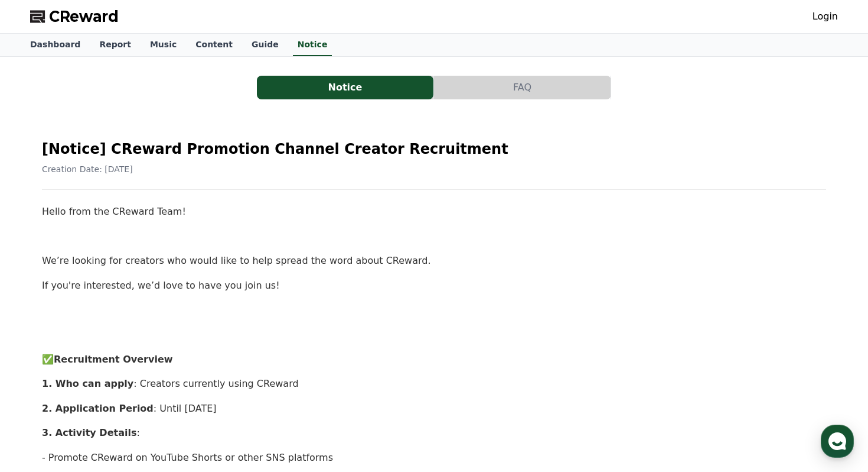  What do you see at coordinates (522, 87) in the screenshot?
I see `button: FAQ` at bounding box center [522, 87].